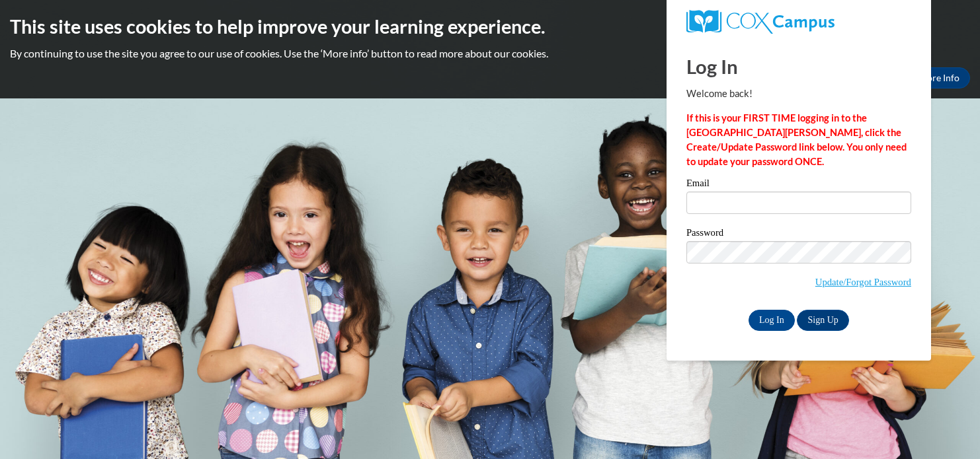  I want to click on label: Password, so click(799, 234).